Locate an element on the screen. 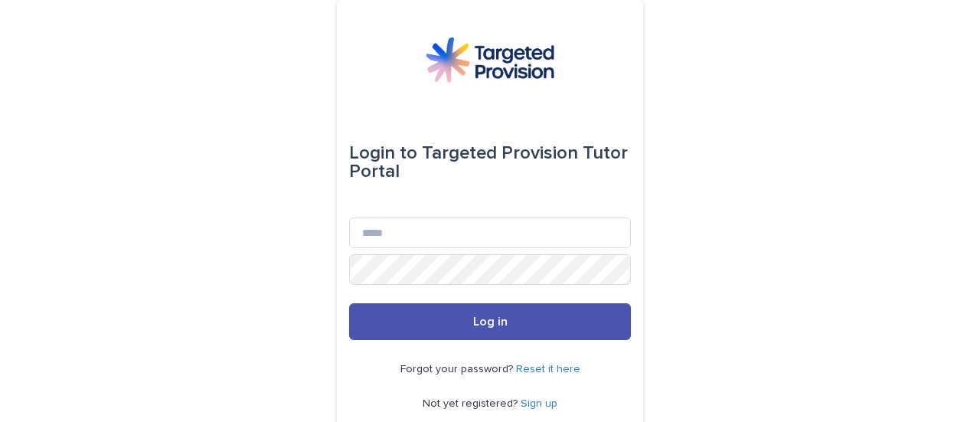 The image size is (980, 422). div: Targeted Provision Tutor Portal is located at coordinates (490, 163).